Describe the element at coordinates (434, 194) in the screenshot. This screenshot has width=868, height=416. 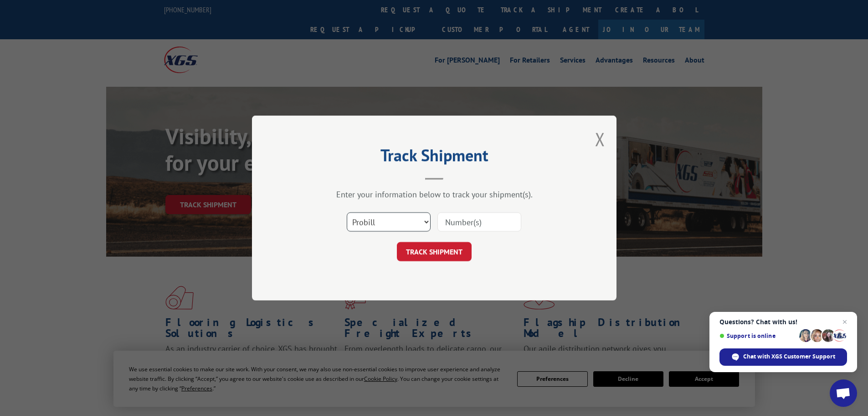
I see `div: Enter your information below to track your shipment(s).` at that location.